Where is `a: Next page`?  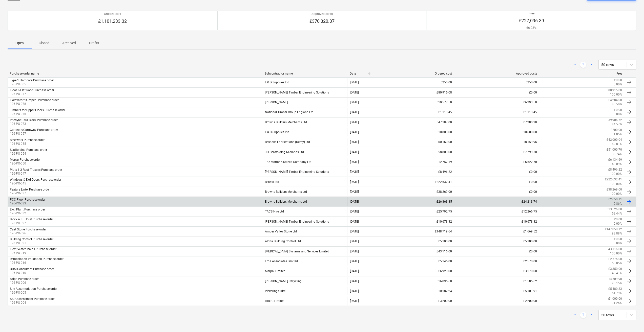
a: Next page is located at coordinates (591, 316).